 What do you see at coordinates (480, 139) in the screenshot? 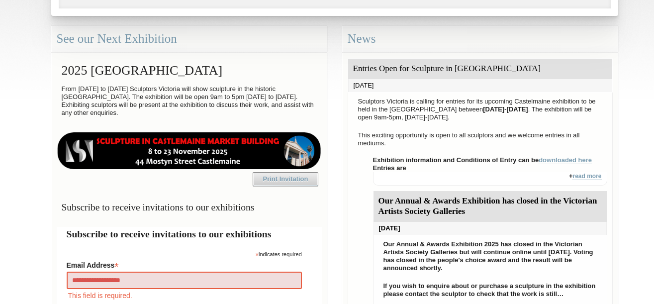
I see `p: This exciting opportunity is open to all sculptors and we welcome entries in all mediums.` at bounding box center [480, 139].